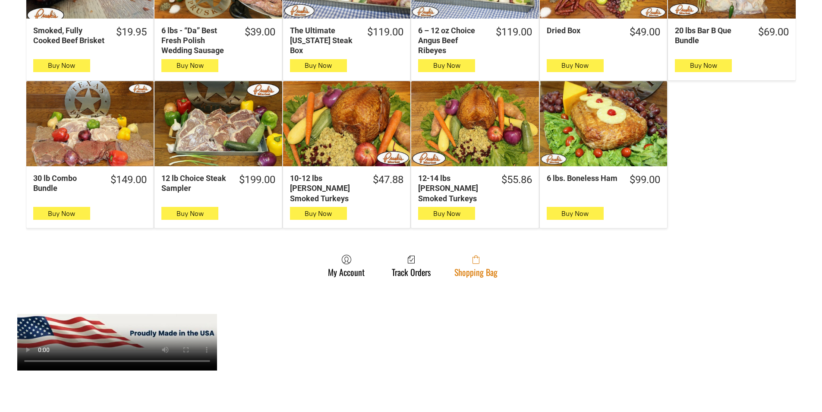 This screenshot has width=822, height=412. I want to click on div: 6 lbs - “Da” Best Fresh Polish Wedding Sausage, so click(197, 41).